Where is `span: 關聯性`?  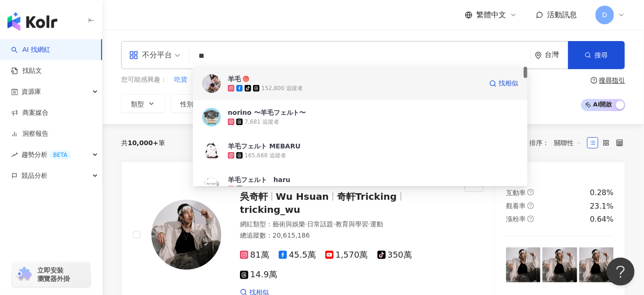
span: 關聯性 is located at coordinates (568, 143).